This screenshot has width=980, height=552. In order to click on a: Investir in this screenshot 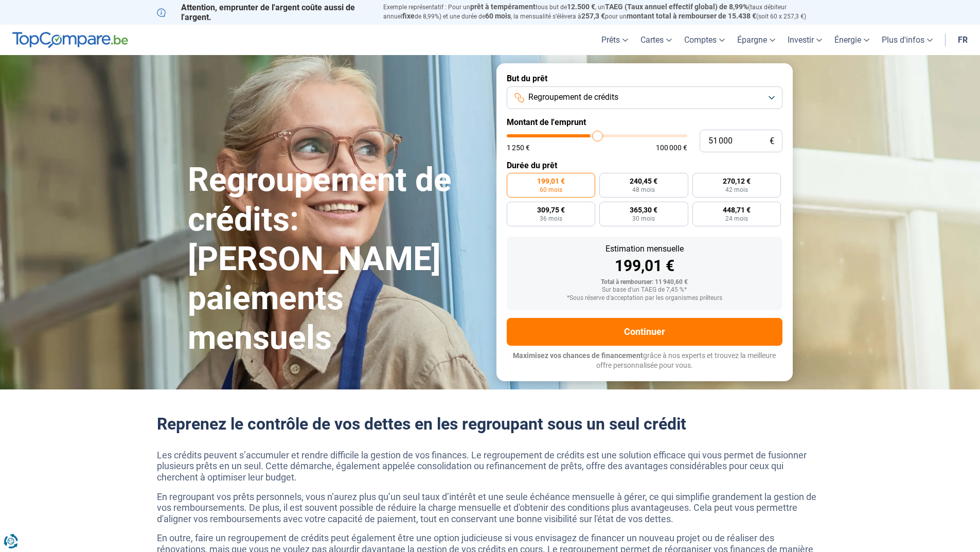, I will do `click(804, 40)`.